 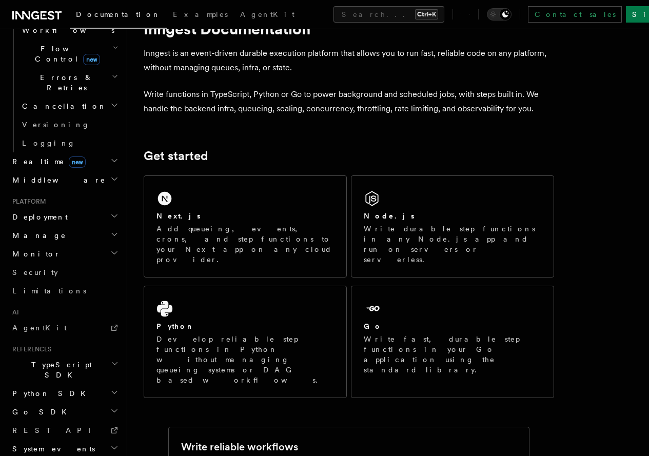 I want to click on span: Examples, so click(x=200, y=14).